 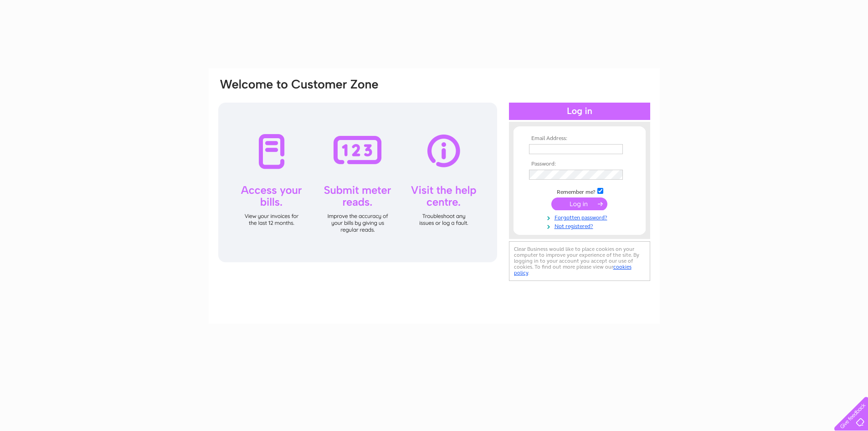 What do you see at coordinates (579, 139) in the screenshot?
I see `th: Email Address:` at bounding box center [579, 139].